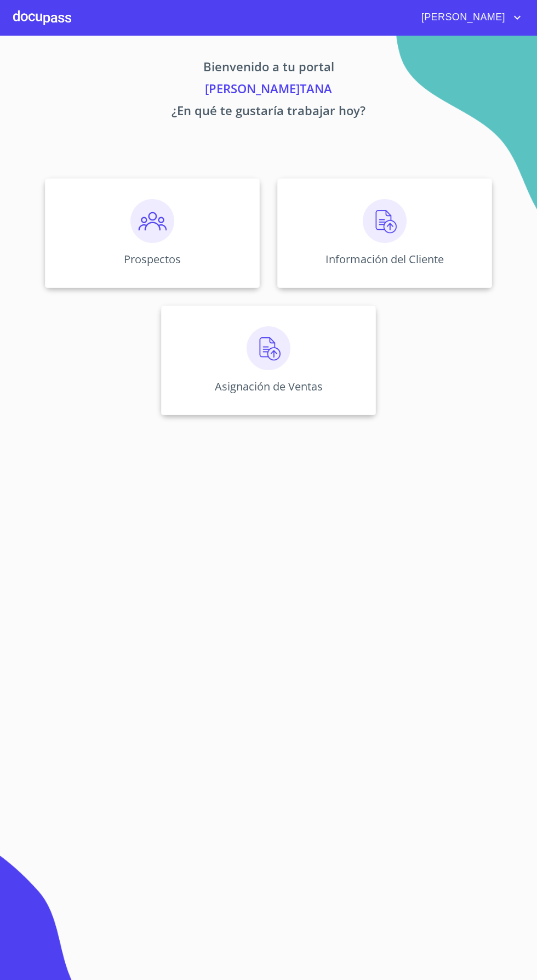  Describe the element at coordinates (152, 259) in the screenshot. I see `p: Prospectos` at that location.